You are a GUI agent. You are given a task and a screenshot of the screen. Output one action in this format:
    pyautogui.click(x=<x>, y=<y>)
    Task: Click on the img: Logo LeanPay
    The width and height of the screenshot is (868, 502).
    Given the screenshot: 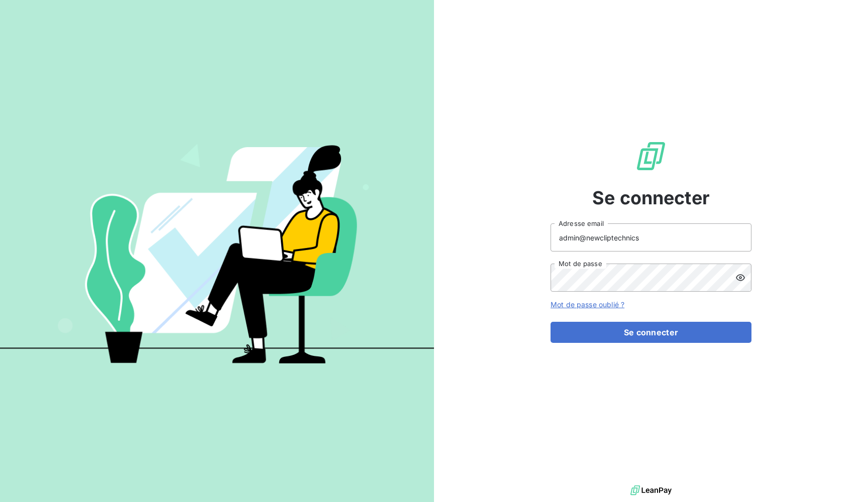 What is the action you would take?
    pyautogui.click(x=651, y=156)
    